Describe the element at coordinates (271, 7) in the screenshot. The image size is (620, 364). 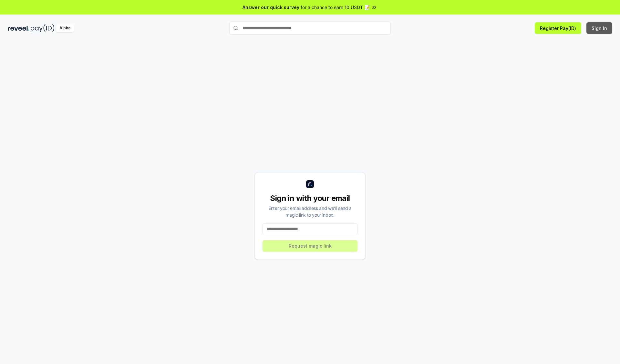
I see `span: Answer our quick survey` at that location.